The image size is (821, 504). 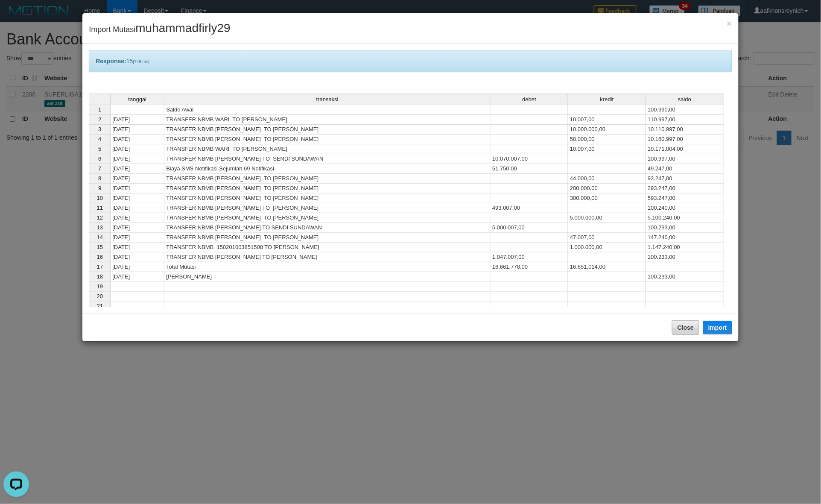 What do you see at coordinates (100, 197) in the screenshot?
I see `span: 10` at bounding box center [100, 197].